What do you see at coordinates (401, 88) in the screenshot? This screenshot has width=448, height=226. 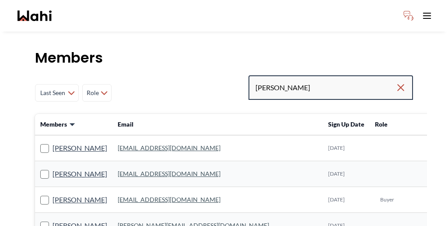 I see `button: Clear search` at bounding box center [401, 88].